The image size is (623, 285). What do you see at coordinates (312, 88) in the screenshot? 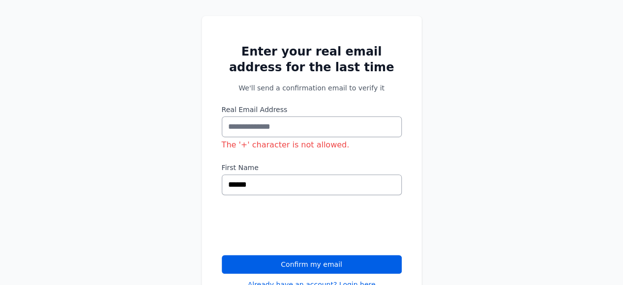
I see `p: We'll send a confirmation email to verify it` at bounding box center [312, 88].